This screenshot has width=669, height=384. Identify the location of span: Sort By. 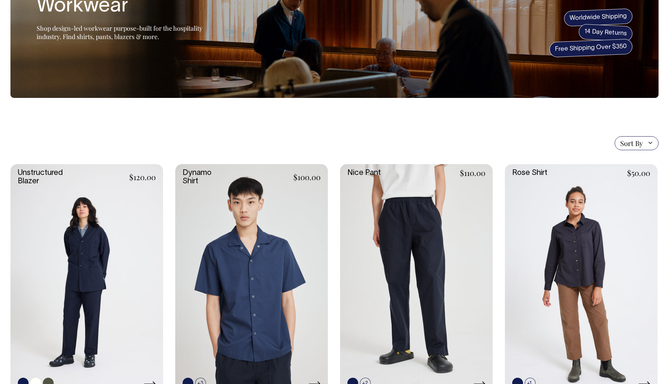
(632, 143).